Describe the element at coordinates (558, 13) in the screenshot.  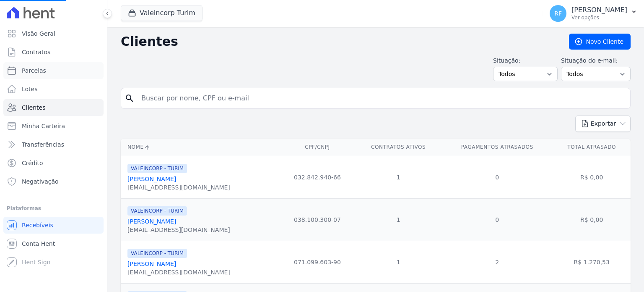
I see `span: RF` at that location.